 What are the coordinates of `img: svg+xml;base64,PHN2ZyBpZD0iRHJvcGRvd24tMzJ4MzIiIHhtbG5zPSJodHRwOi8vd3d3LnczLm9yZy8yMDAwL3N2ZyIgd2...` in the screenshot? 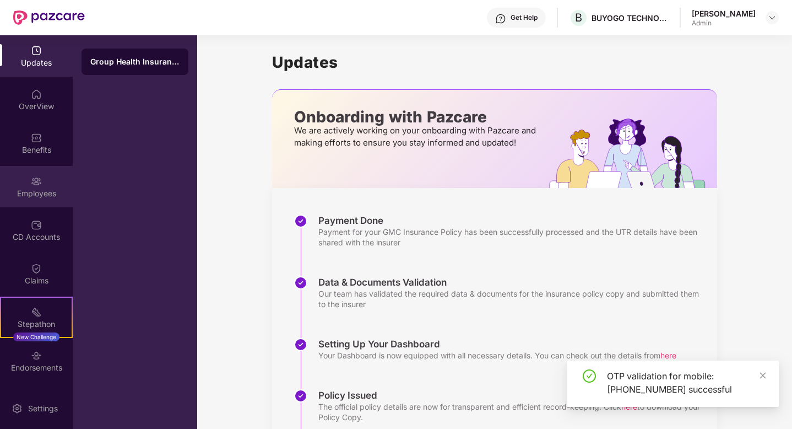 It's located at (772, 18).